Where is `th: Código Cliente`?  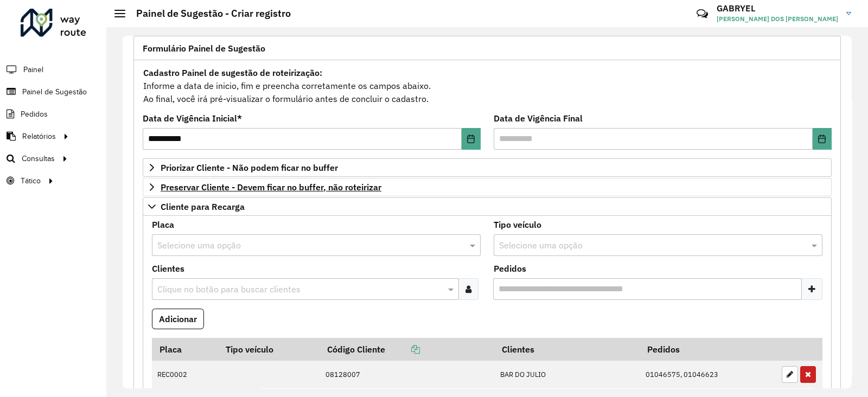 th: Código Cliente is located at coordinates (408, 349).